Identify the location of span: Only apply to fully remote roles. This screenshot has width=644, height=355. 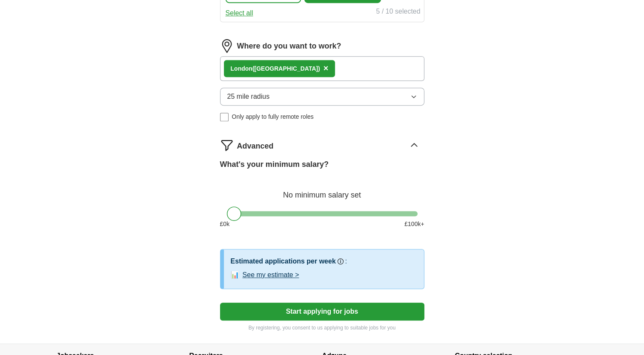
(273, 116).